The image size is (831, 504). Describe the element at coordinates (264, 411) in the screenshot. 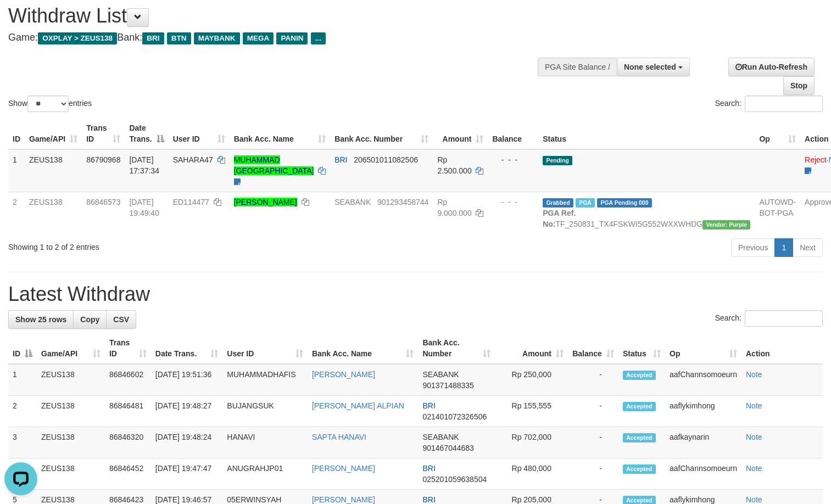

I see `td: BUJANGSUK` at that location.